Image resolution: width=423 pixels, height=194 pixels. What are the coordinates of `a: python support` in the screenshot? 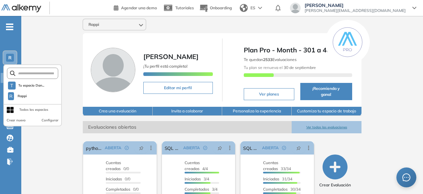 It's located at (94, 148).